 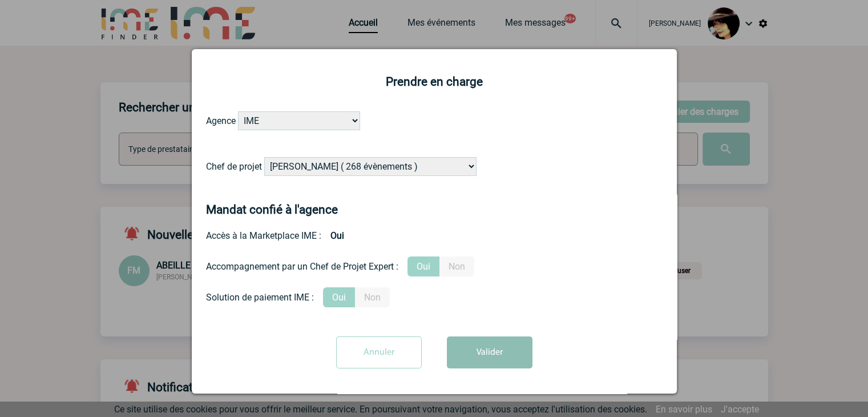 I want to click on button: Valider, so click(x=490, y=353).